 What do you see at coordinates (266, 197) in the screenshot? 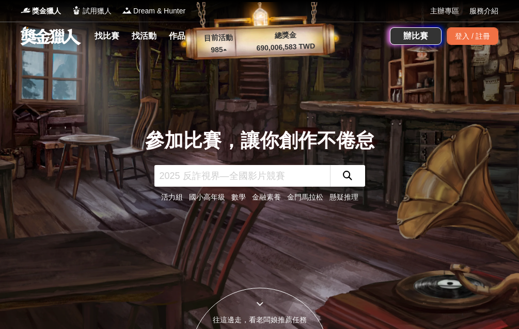
I see `a: 金融素養` at bounding box center [266, 197].